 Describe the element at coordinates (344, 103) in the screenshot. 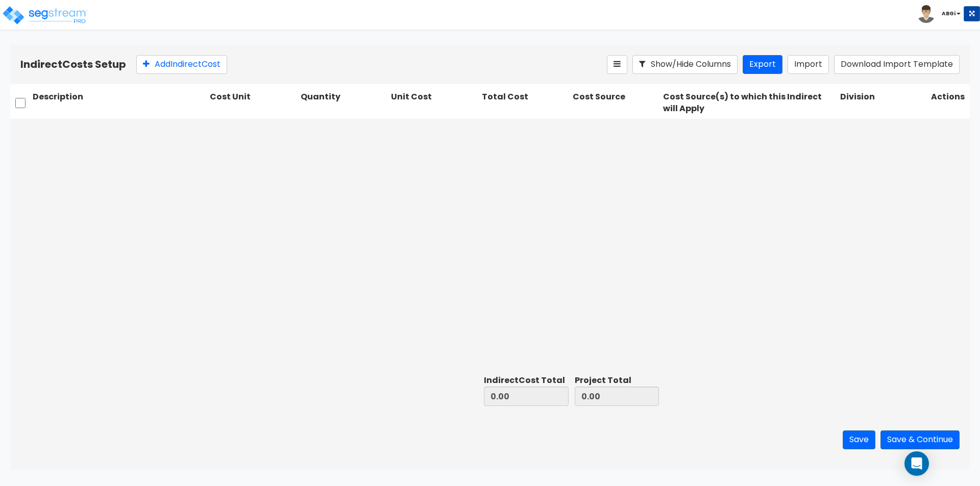

I see `div: Quantity` at that location.